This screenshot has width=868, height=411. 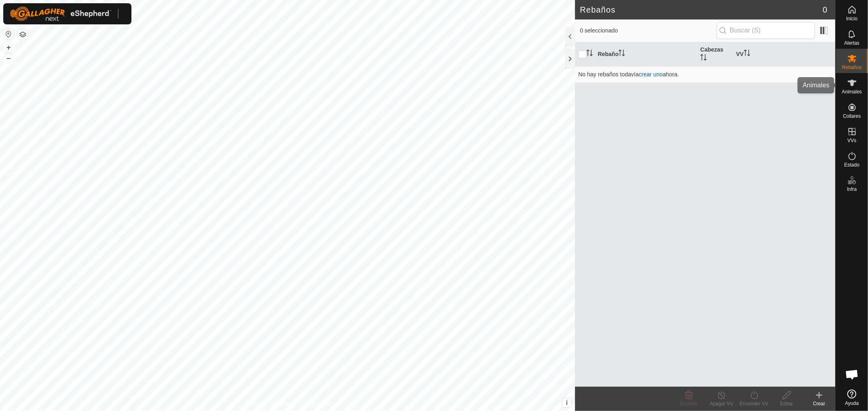 What do you see at coordinates (852, 403) in the screenshot?
I see `span: Ayuda` at bounding box center [852, 403].